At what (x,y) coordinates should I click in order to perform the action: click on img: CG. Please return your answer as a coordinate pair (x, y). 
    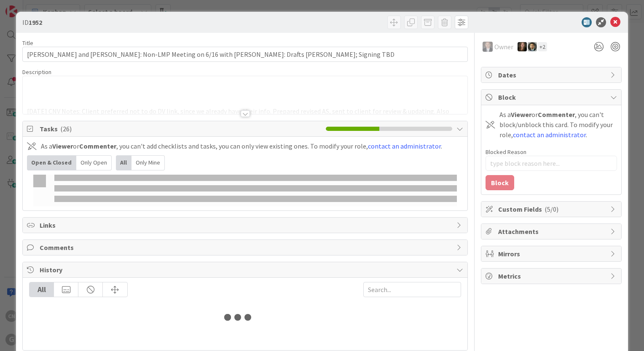
    Looking at the image, I should click on (533, 47).